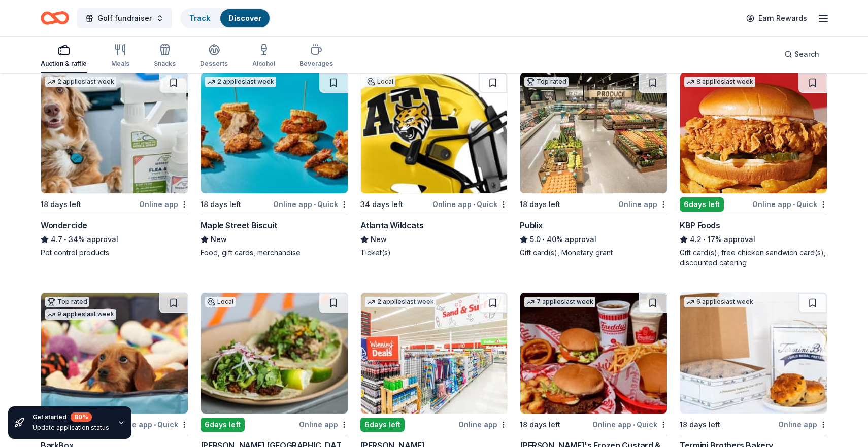 This screenshot has height=447, width=868. What do you see at coordinates (70, 428) in the screenshot?
I see `div: Update application status` at bounding box center [70, 428].